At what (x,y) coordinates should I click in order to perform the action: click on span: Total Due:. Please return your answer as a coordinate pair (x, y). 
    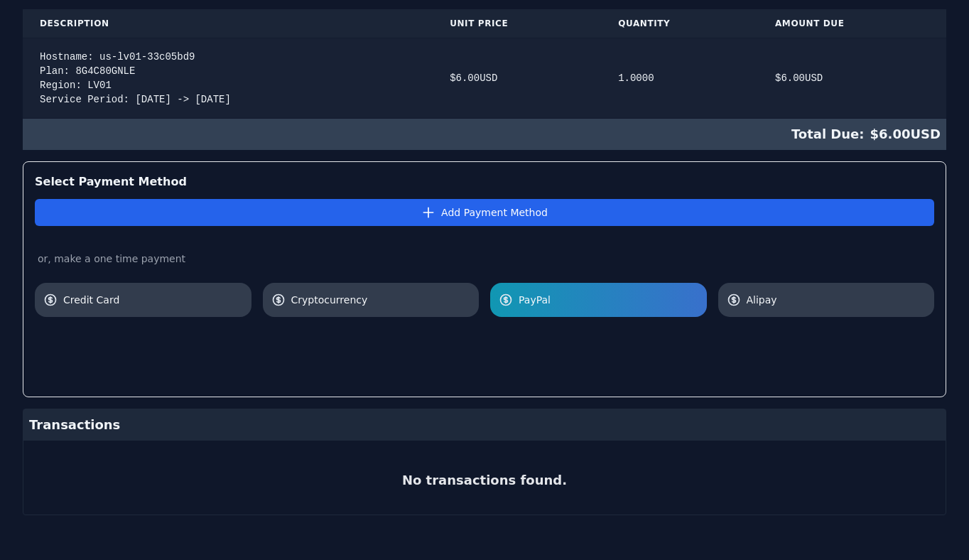
    Looking at the image, I should click on (831, 134).